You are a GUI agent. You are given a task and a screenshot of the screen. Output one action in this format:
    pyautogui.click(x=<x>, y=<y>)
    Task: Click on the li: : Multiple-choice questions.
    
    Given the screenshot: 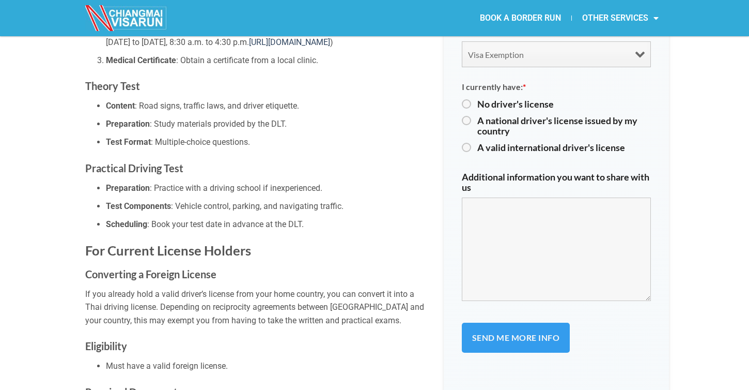 What is the action you would take?
    pyautogui.click(x=267, y=142)
    